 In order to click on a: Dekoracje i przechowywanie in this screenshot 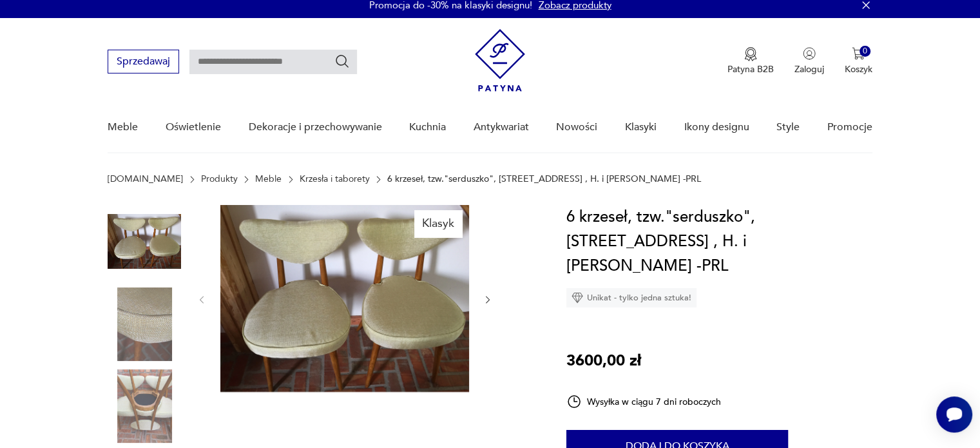, I will do `click(315, 127)`.